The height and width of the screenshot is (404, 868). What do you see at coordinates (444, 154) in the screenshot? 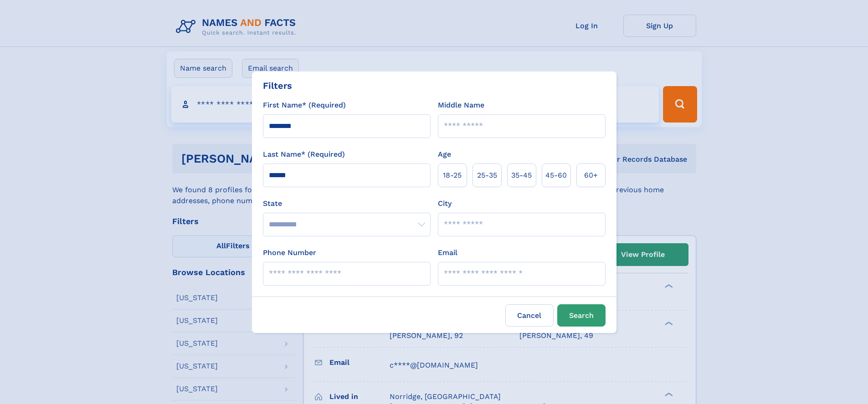
I see `label: Age` at bounding box center [444, 154].